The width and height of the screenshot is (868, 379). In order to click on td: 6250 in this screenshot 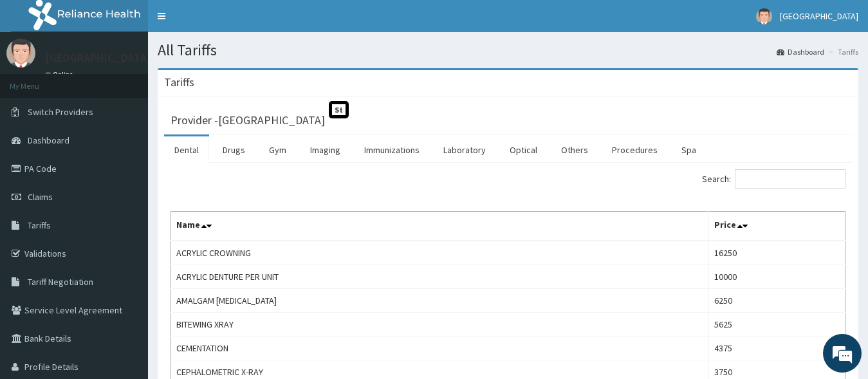, I will do `click(777, 300)`.